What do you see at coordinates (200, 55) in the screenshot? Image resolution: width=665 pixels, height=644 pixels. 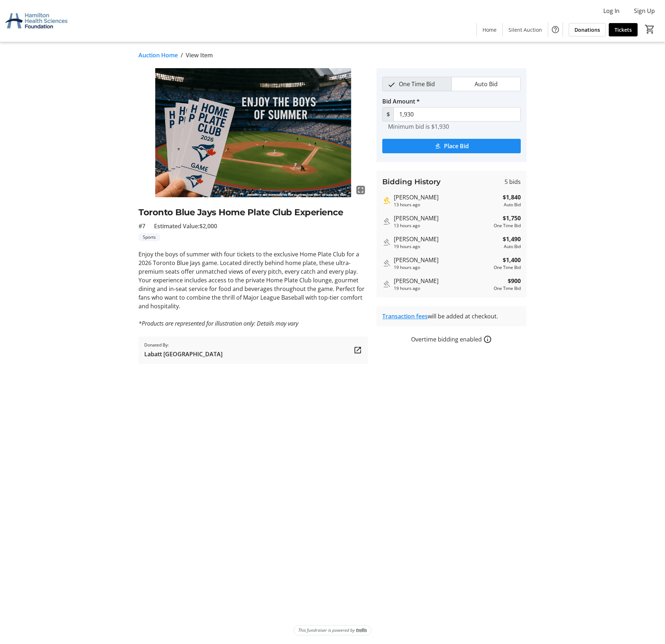 I see `span: View Item` at bounding box center [200, 55].